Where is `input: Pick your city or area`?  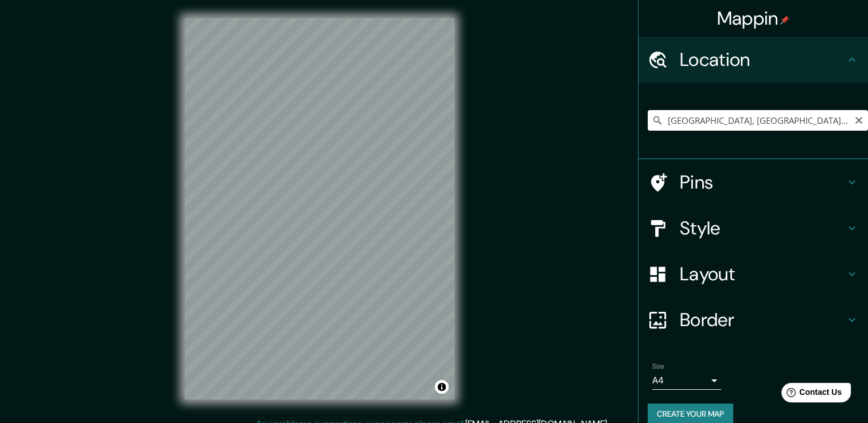
input: Pick your city or area is located at coordinates (758, 120).